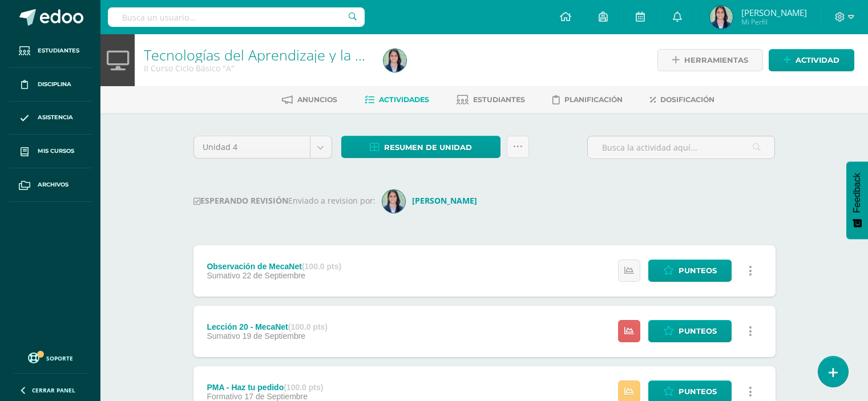 The width and height of the screenshot is (868, 401). What do you see at coordinates (710, 60) in the screenshot?
I see `a: Herramientas` at bounding box center [710, 60].